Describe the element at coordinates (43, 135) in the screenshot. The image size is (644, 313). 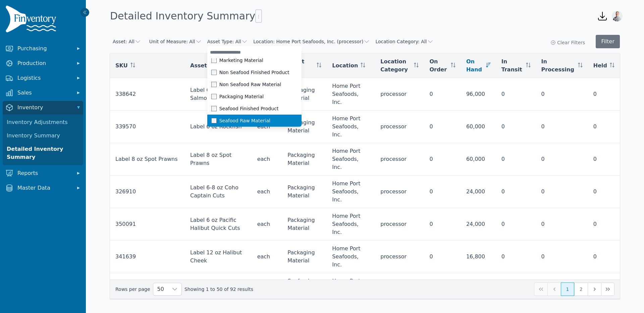
I see `a: Inventory Summary` at that location.